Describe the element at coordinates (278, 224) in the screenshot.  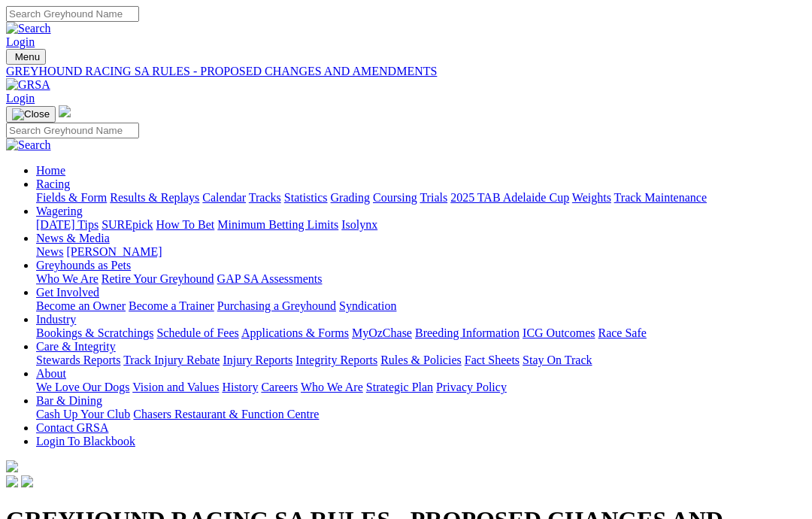
I see `a: Minimum Betting Limits` at that location.